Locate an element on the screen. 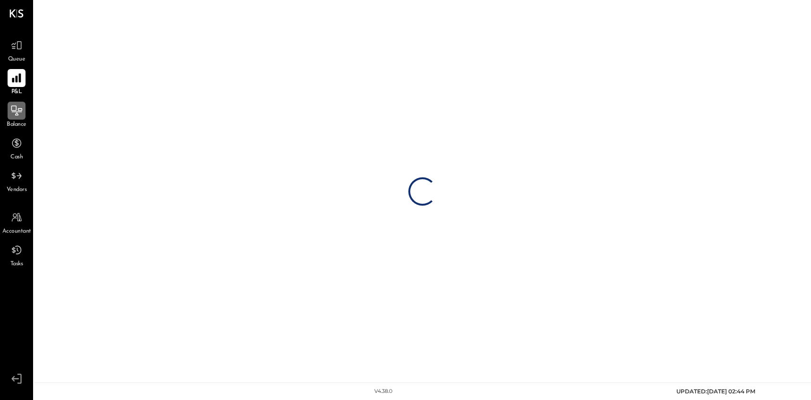 This screenshot has height=400, width=811. span: Cash is located at coordinates (17, 157).